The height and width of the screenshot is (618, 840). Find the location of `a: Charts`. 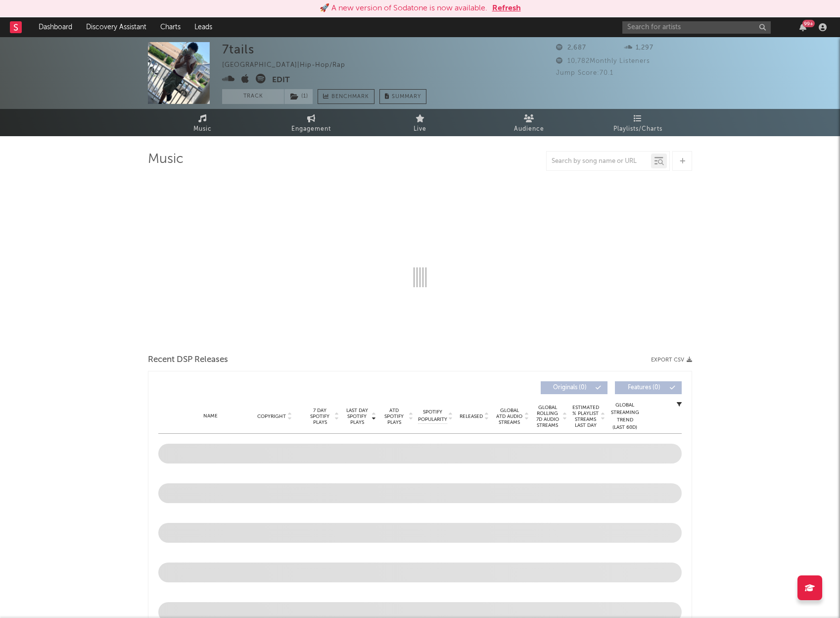

a: Charts is located at coordinates (170, 27).